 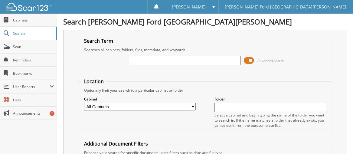 I want to click on span: Scan, so click(x=33, y=47).